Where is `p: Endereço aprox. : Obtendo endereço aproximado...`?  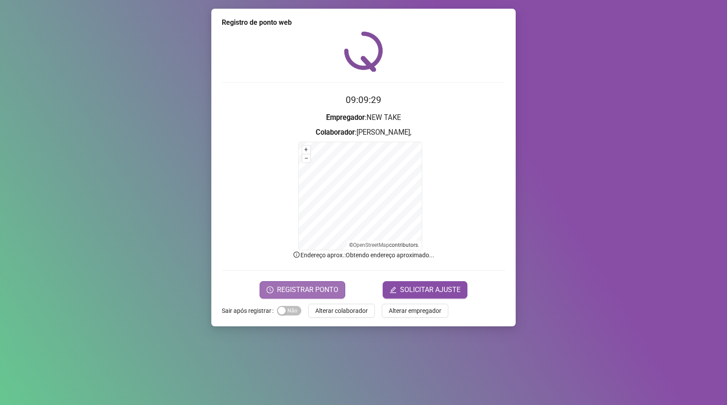
p: Endereço aprox. : Obtendo endereço aproximado... is located at coordinates (363, 255).